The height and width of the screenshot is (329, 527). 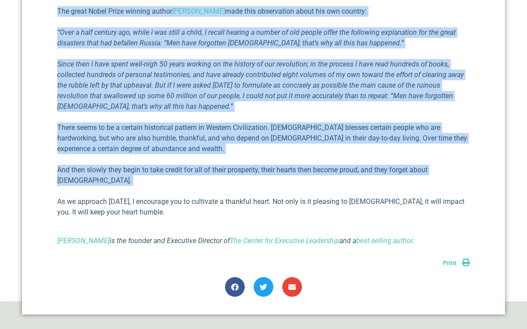 I want to click on a: best-selling author, so click(x=385, y=241).